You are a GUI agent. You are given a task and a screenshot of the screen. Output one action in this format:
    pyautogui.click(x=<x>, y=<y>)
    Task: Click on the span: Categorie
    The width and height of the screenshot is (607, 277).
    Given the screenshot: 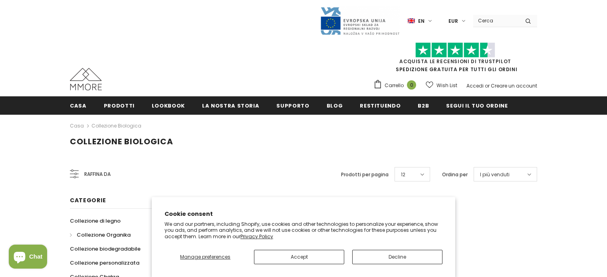 What is the action you would take?
    pyautogui.click(x=88, y=200)
    